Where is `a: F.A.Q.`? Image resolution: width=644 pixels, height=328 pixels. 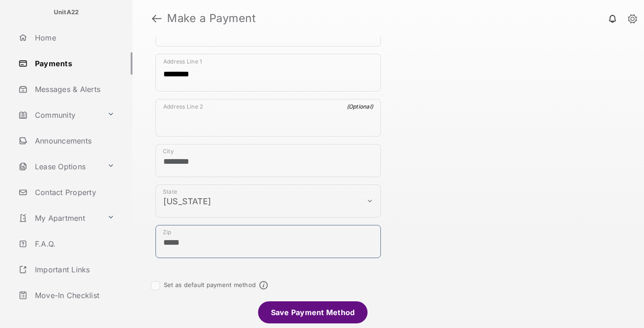
a: F.A.Q. is located at coordinates (74, 244).